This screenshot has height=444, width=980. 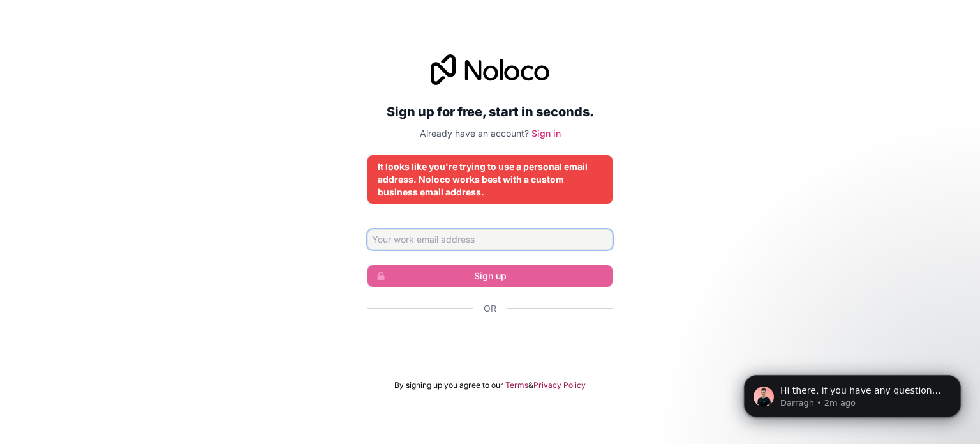 What do you see at coordinates (39, 48) in the screenshot?
I see `img: Profile image for Darragh` at bounding box center [39, 48].